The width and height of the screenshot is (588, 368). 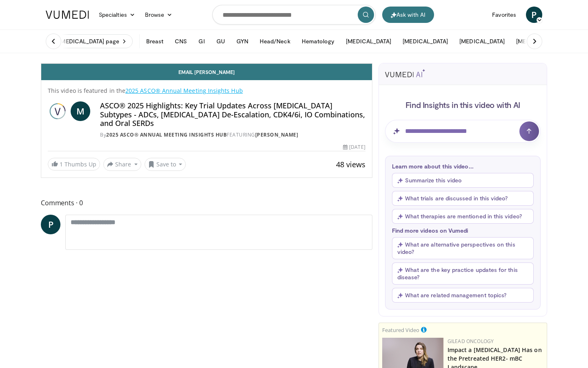 I want to click on span: M, so click(x=80, y=111).